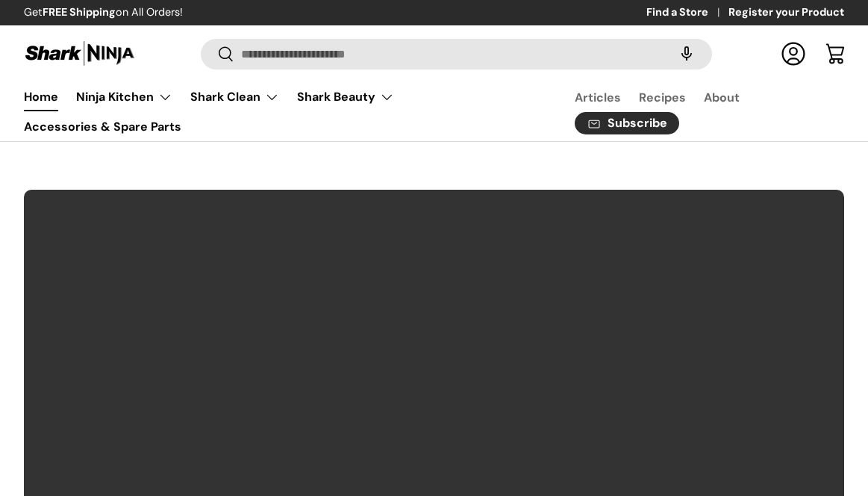  I want to click on nav: Secondary, so click(691, 111).